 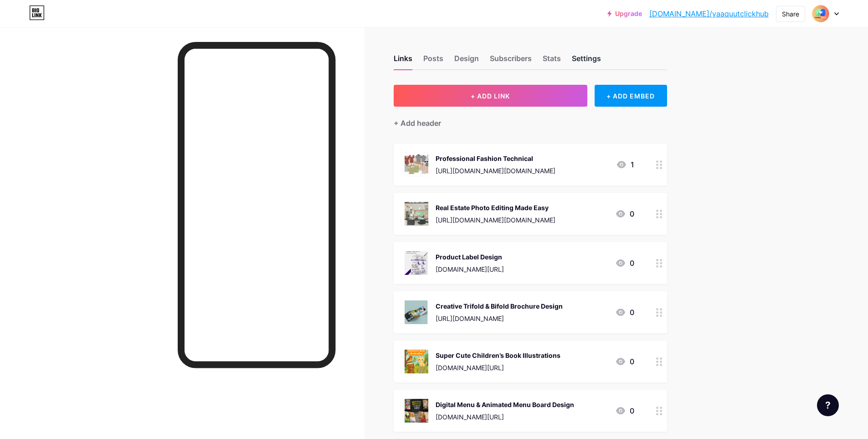 What do you see at coordinates (434, 61) in the screenshot?
I see `div: Posts` at bounding box center [434, 61].